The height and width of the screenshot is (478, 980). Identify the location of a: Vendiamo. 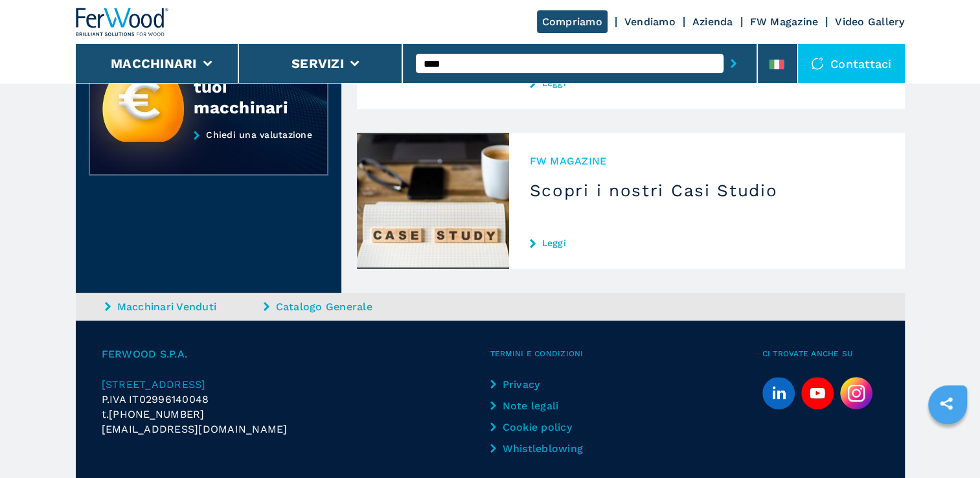
(649, 21).